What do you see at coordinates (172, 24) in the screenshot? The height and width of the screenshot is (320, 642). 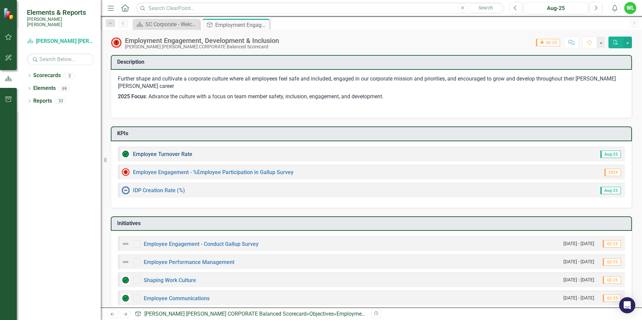 I see `div: SC Corporate - Welcome to ClearPoint` at bounding box center [172, 24].